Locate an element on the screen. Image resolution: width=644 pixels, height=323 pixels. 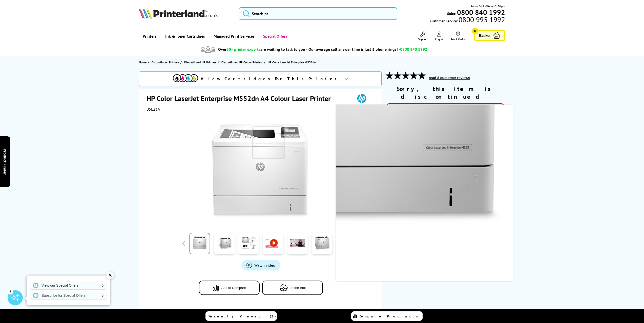
h1: HP Color LaserJet Enterprise M552dn A4 Colour Laser Printer is located at coordinates (241, 99).